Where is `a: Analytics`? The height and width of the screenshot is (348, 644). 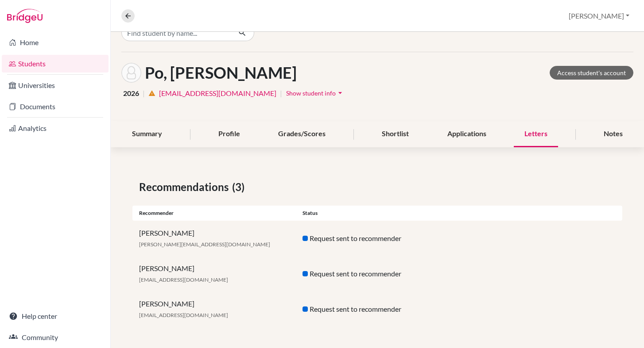
a: Analytics is located at coordinates (55, 128).